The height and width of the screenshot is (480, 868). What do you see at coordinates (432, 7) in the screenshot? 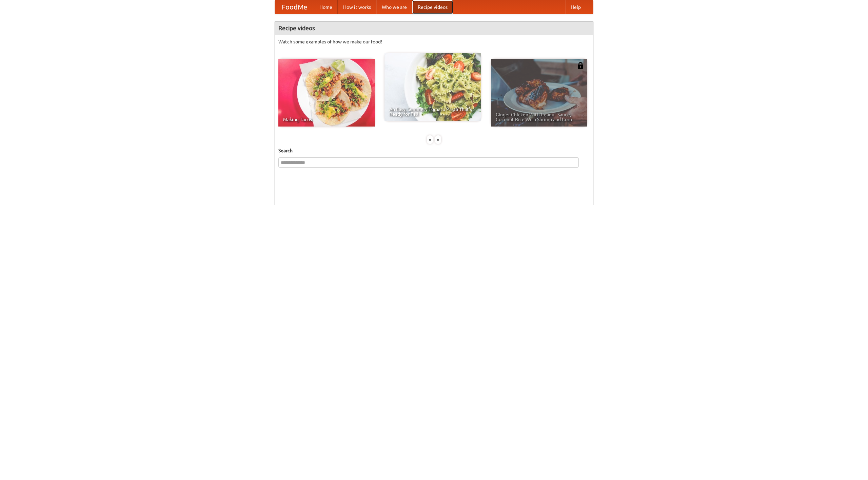
I see `a: Recipe videos` at bounding box center [432, 7].